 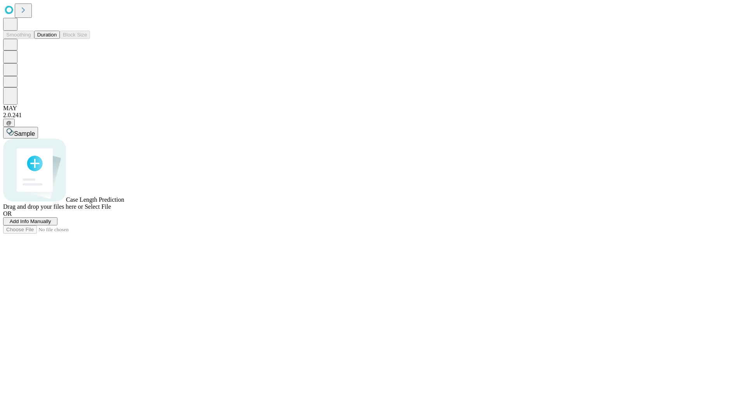 I want to click on button: Duration, so click(x=47, y=35).